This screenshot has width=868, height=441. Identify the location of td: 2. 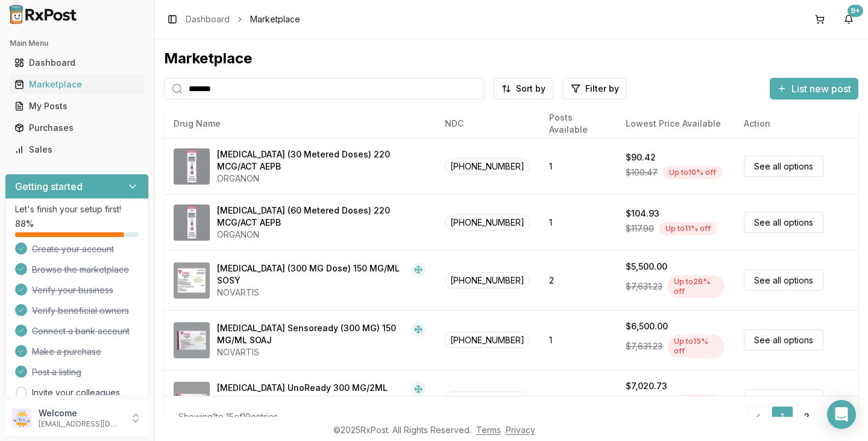
(578, 280).